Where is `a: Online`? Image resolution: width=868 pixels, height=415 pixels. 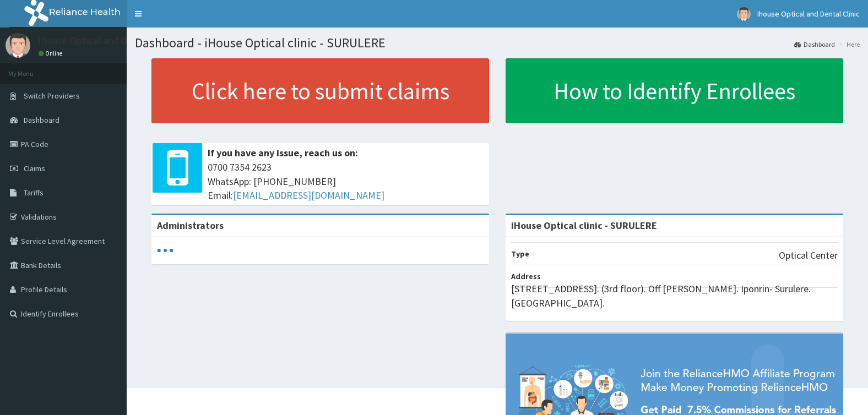 a: Online is located at coordinates (52, 53).